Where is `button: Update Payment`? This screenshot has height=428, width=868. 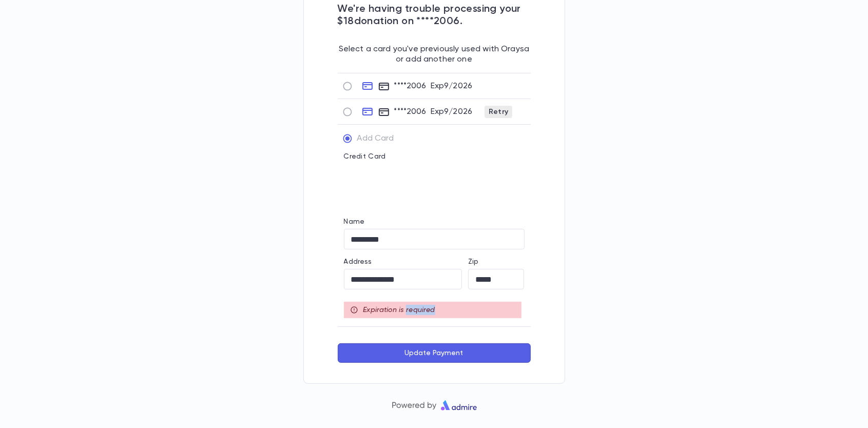 button: Update Payment is located at coordinates (434, 353).